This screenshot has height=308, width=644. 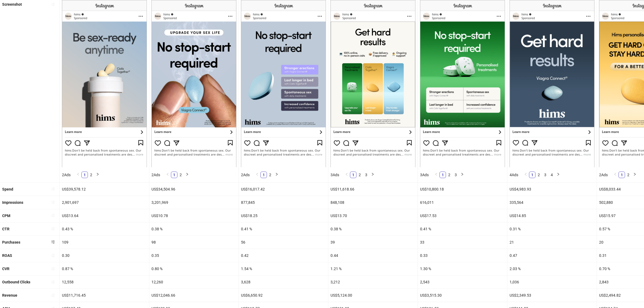 I want to click on div: 848,108, so click(x=373, y=202).